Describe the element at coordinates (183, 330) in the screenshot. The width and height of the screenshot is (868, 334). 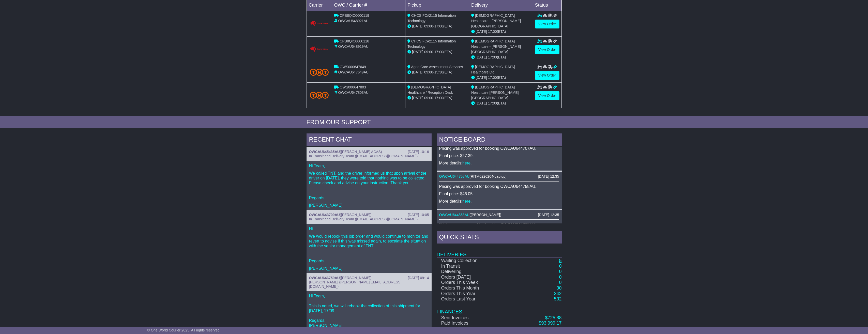
I see `span: © One World Courier 2025. All rights reserved.` at that location.